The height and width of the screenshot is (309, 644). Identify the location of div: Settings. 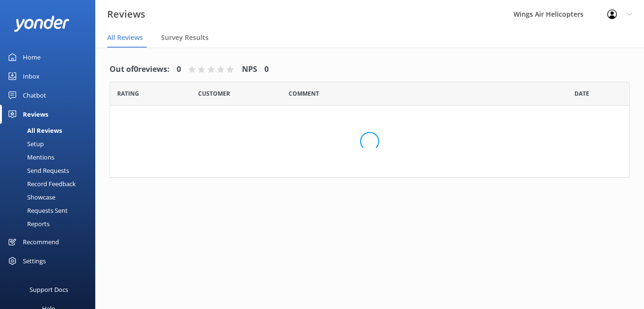
(35, 261).